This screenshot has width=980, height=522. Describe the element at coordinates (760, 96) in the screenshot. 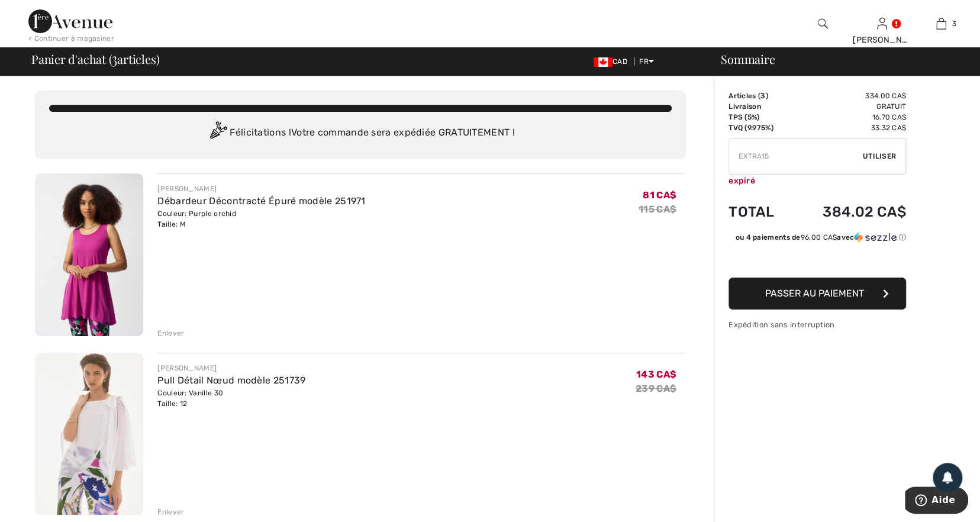

I see `td: Articles ( )` at that location.